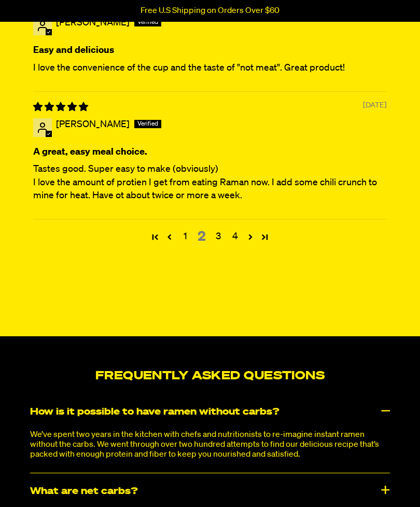 The image size is (420, 507). What do you see at coordinates (210, 376) in the screenshot?
I see `h2: Frequently Asked Questions` at bounding box center [210, 376].